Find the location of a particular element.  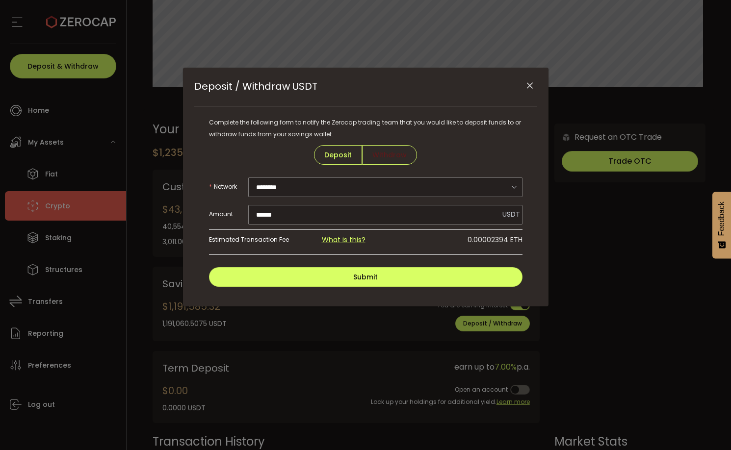

div: 0.00002394 ETH is located at coordinates (455, 240).